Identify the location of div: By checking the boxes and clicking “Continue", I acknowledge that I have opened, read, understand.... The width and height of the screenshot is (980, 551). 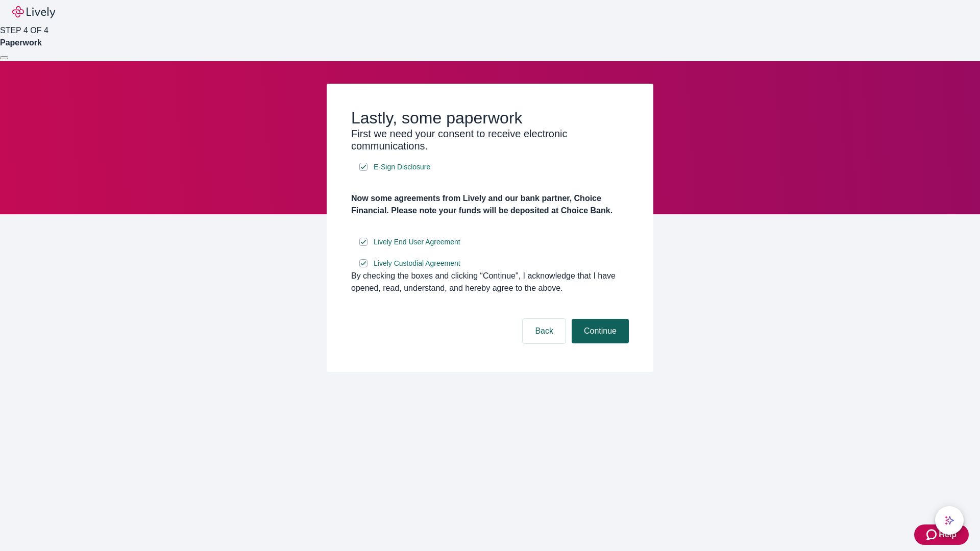
(490, 282).